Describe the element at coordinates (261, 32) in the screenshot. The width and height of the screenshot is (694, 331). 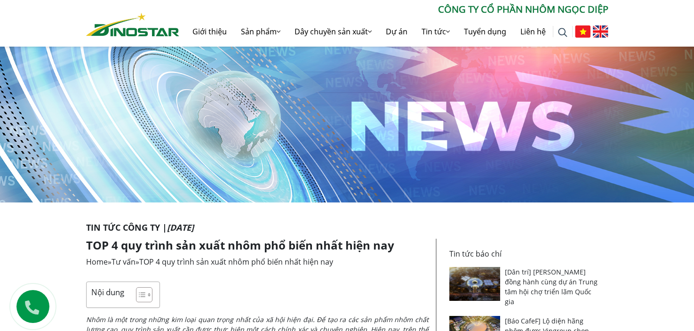
I see `a: Sản phẩm` at that location.